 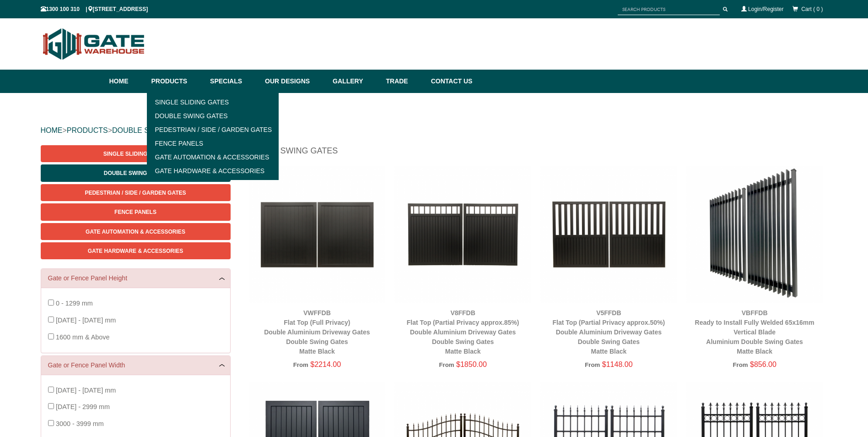 What do you see at coordinates (135, 173) in the screenshot?
I see `span: Double Swing Gates` at bounding box center [135, 173].